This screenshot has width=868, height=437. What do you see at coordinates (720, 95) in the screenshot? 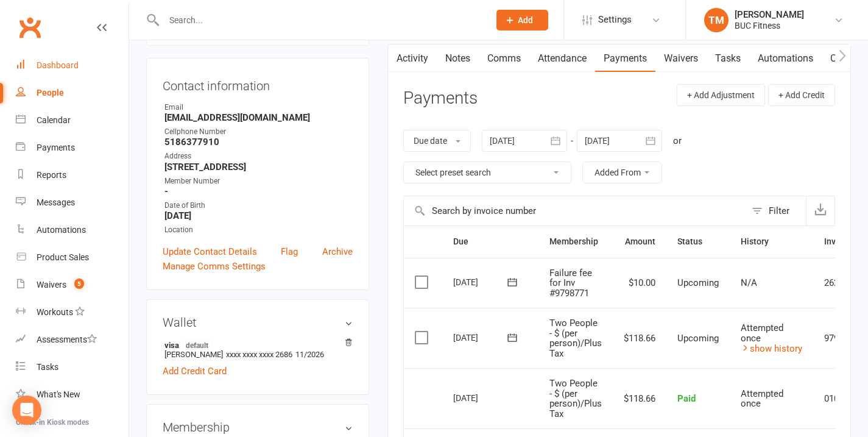
I see `button: + Add Adjustment` at bounding box center [720, 95].